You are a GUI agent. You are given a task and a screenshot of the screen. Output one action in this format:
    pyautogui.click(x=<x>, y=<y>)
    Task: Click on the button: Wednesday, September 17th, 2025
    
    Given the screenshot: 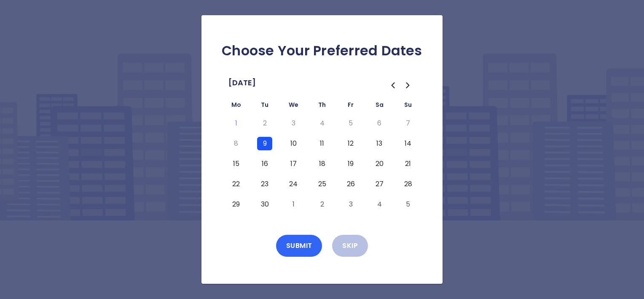 What is the action you would take?
    pyautogui.click(x=293, y=164)
    